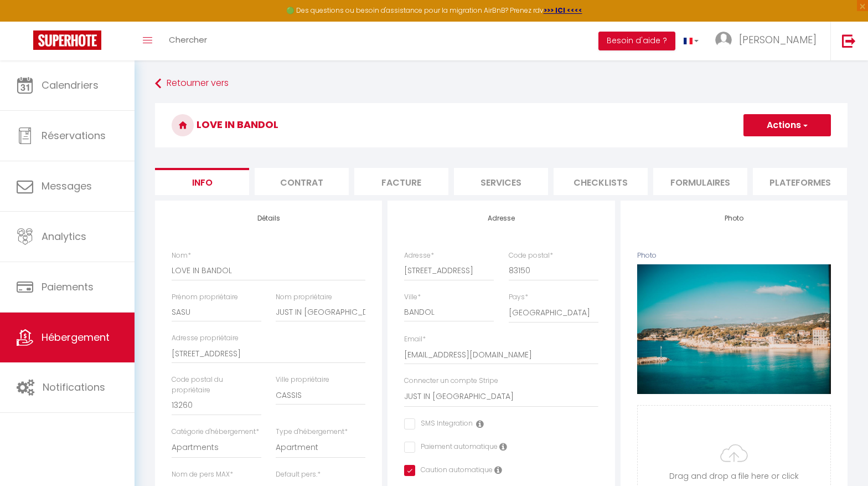 This screenshot has width=868, height=486. What do you see at coordinates (451, 380) in the screenshot?
I see `label: Connecter un compte Stripe` at bounding box center [451, 380].